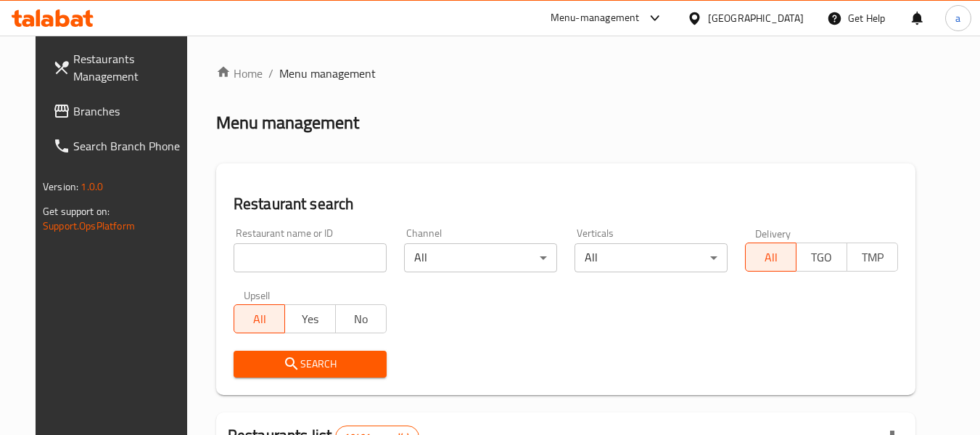  I want to click on nav: breadcrumb, so click(566, 73).